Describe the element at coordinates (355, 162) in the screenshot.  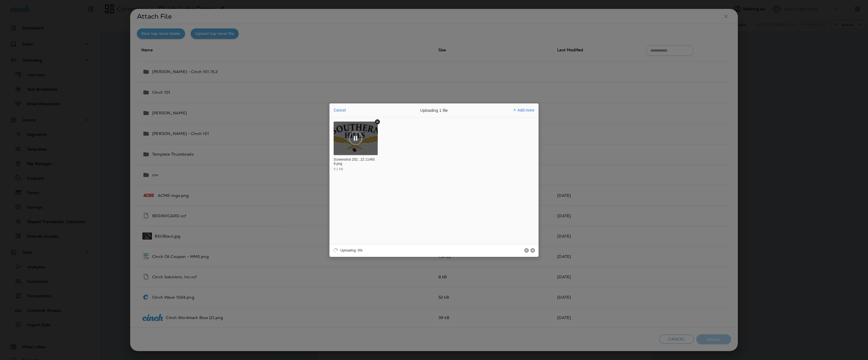
I see `div: Screenshot 2025-08-22 114659.png` at that location.